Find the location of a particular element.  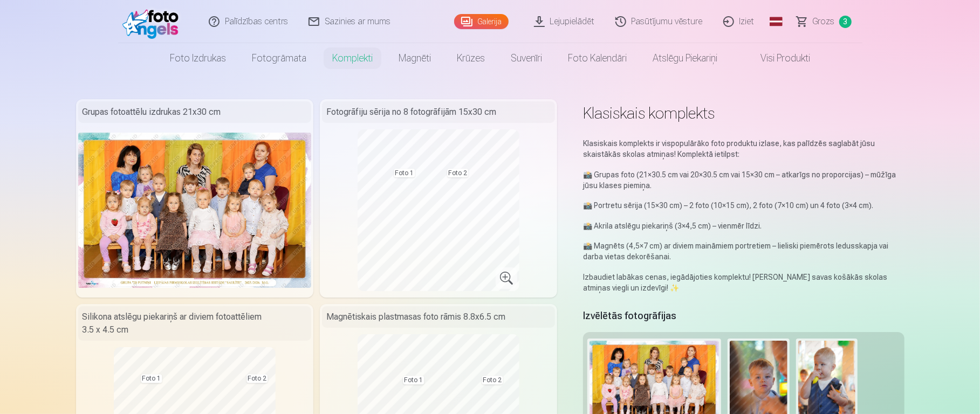

div: Silikona atslēgu piekariņš ar diviem fotoattēliem 3.5 x 4.5 cm is located at coordinates (195, 324).